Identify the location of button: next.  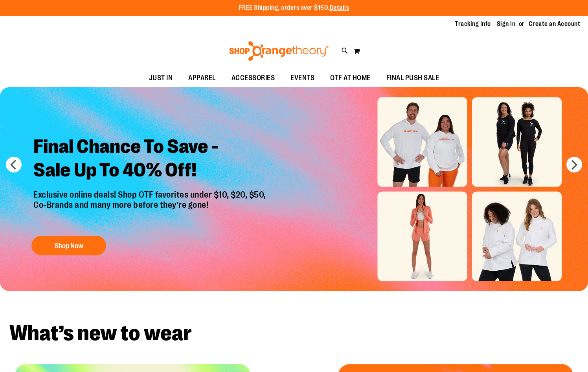
(574, 164).